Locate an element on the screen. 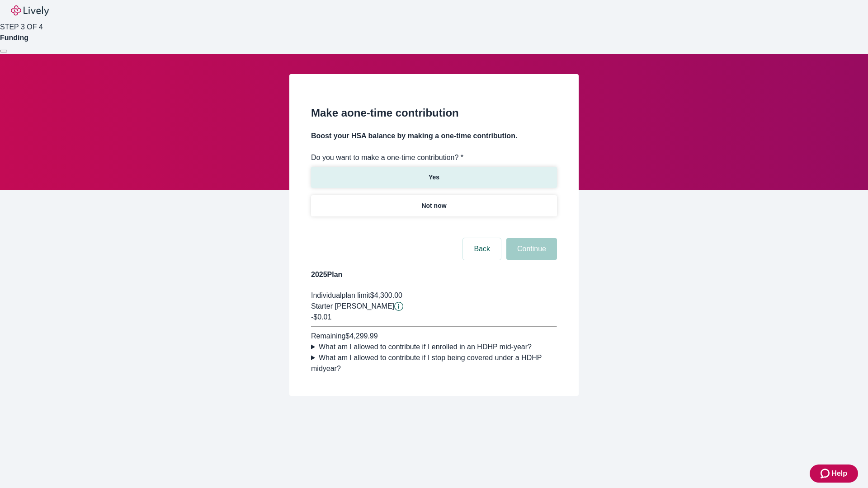 The image size is (868, 488). button: Yes is located at coordinates (434, 177).